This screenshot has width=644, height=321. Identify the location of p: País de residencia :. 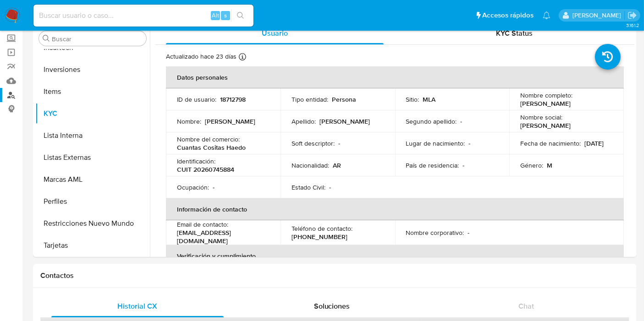
(433, 165).